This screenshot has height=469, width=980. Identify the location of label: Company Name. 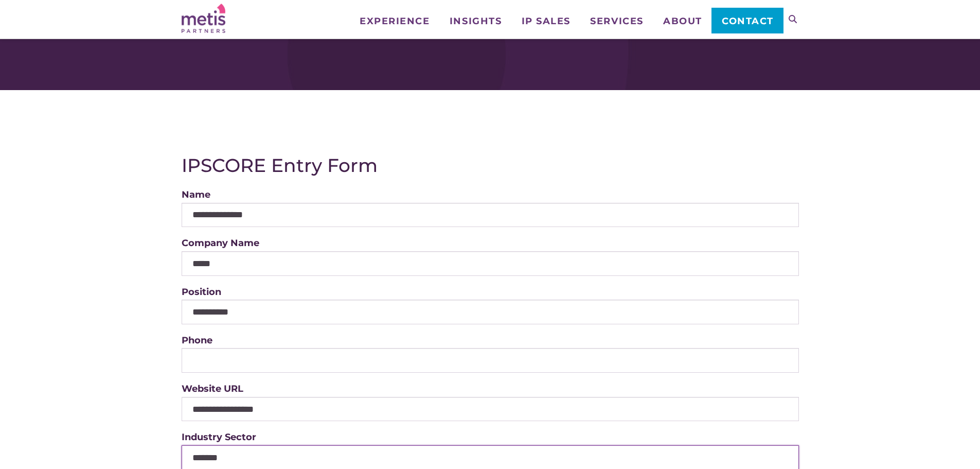
(220, 243).